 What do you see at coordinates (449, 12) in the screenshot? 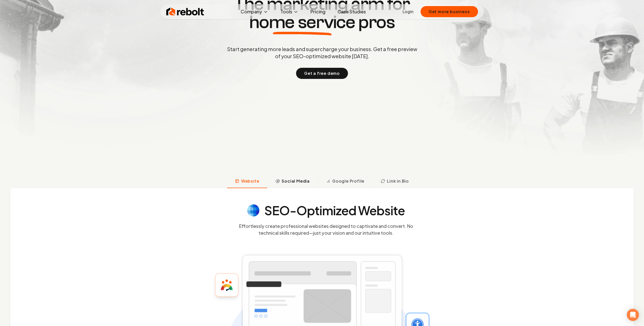
I see `button: Get more business` at bounding box center [449, 12].